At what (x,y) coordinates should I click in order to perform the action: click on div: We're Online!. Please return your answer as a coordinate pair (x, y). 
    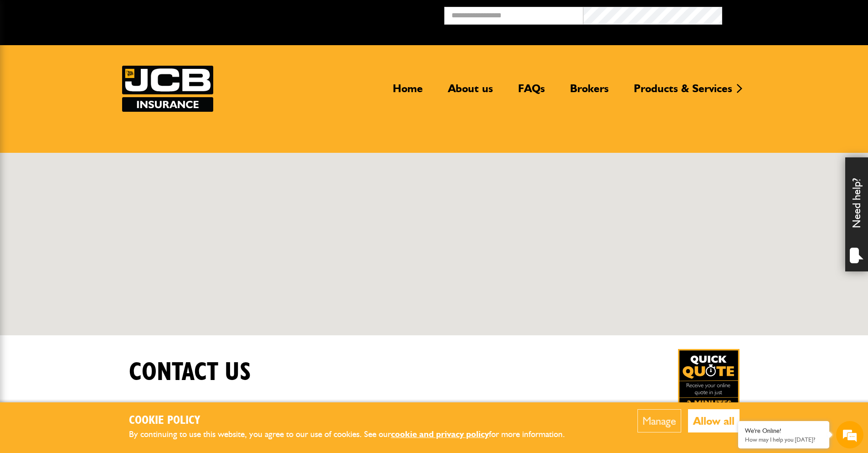
    Looking at the image, I should click on (784, 430).